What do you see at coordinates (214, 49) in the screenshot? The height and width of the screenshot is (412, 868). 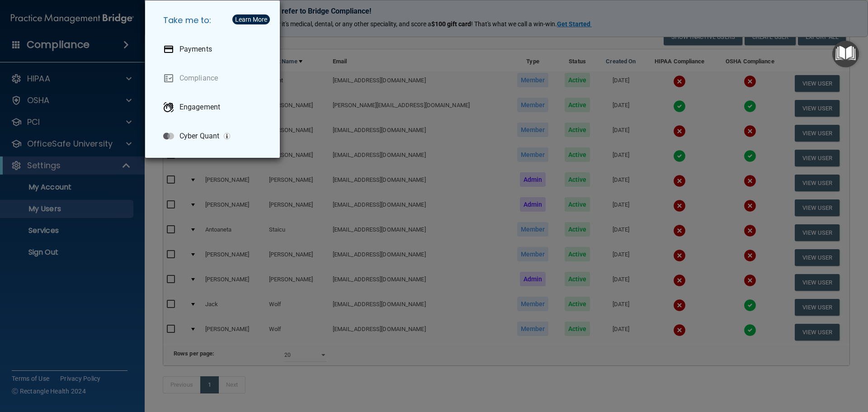 I see `a: Payments` at bounding box center [214, 49].